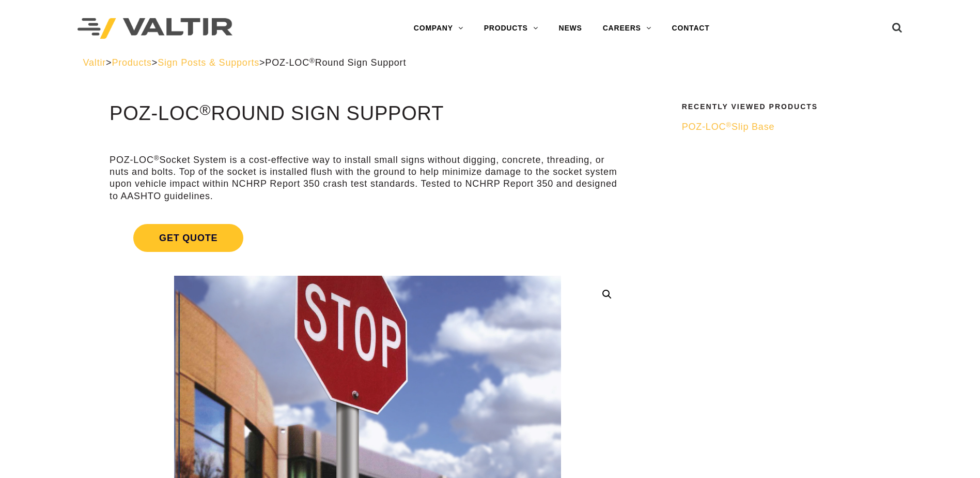  Describe the element at coordinates (368, 179) in the screenshot. I see `p: POZ-LOC Socket System is a cost-effective way to install small signs without digging, concrete, t...` at that location.